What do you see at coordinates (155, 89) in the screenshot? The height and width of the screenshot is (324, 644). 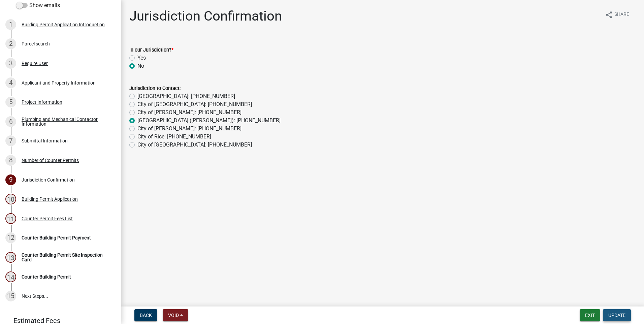 I see `label: Jurisdiction to Contact:` at bounding box center [155, 89].